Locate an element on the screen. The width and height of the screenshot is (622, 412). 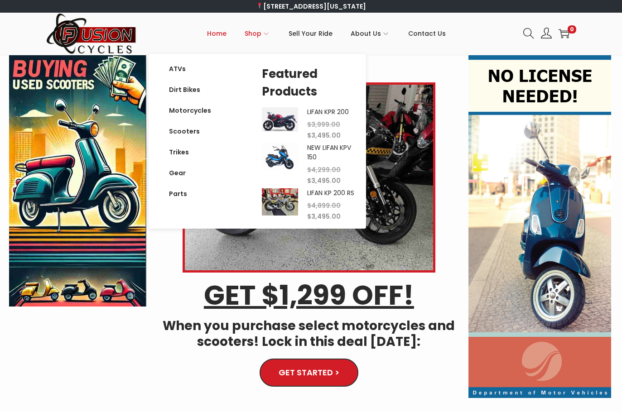
span: 3,999.00 is located at coordinates (323, 125).